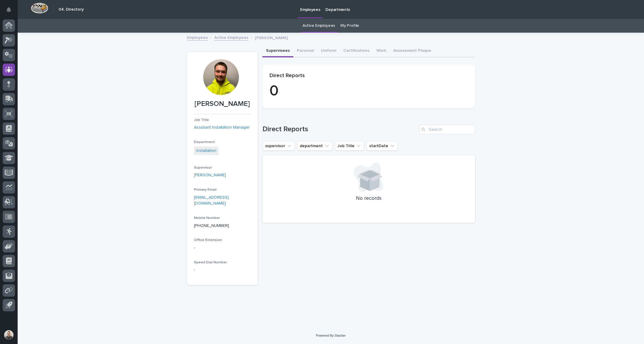  I want to click on a: My Profile, so click(350, 25).